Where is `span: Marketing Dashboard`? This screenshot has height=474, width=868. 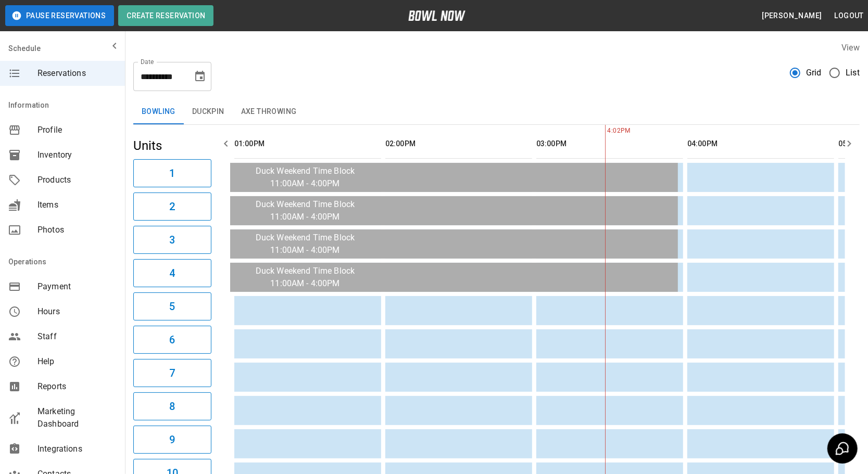 span: Marketing Dashboard is located at coordinates (77, 417).